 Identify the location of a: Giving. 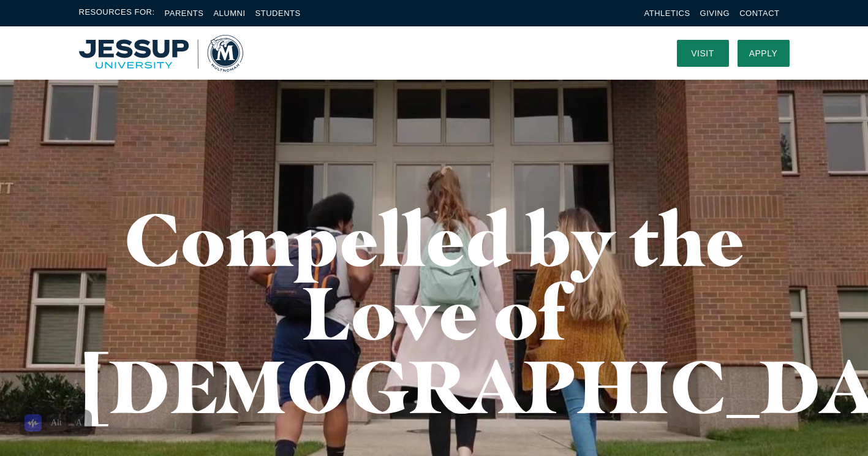
(715, 13).